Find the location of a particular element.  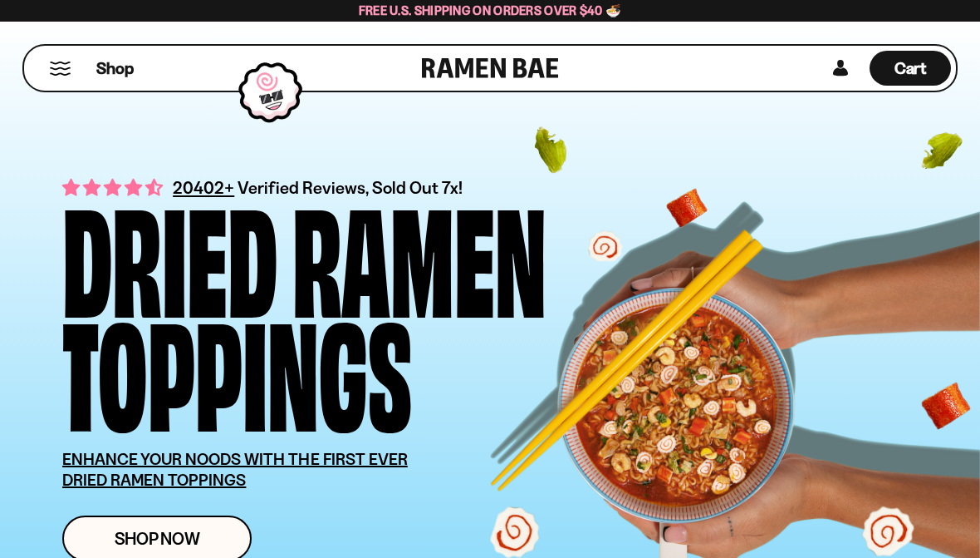

span: Free U.S. Shipping on Orders over $40 🍜 is located at coordinates (490, 10).